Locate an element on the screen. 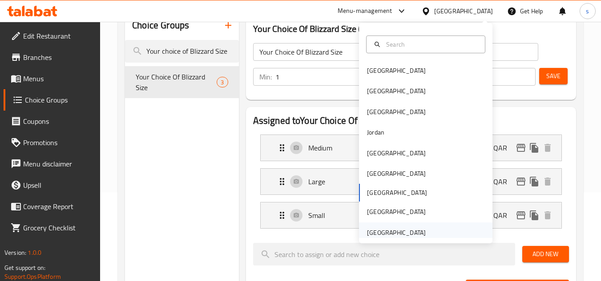 This screenshot has width=601, height=281. a: Branches is located at coordinates (52, 57).